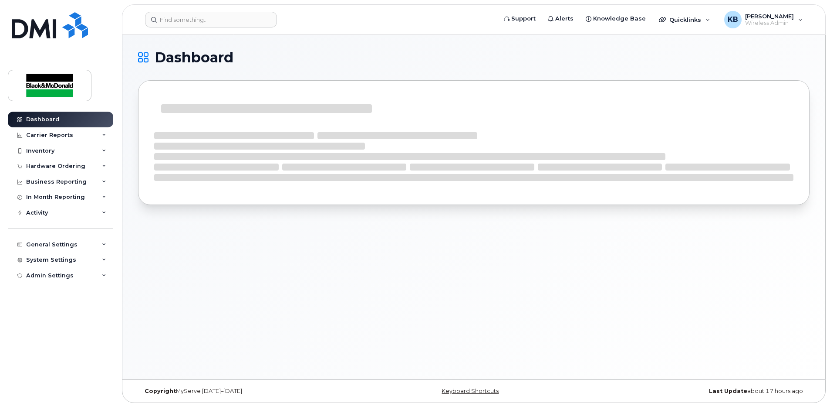 This screenshot has height=403, width=830. Describe the element at coordinates (194, 58) in the screenshot. I see `span: Dashboard` at that location.